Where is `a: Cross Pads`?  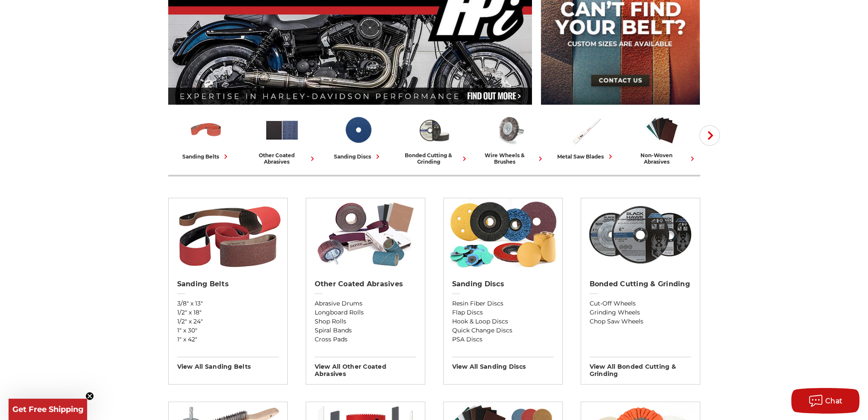
a: Cross Pads is located at coordinates (366, 339).